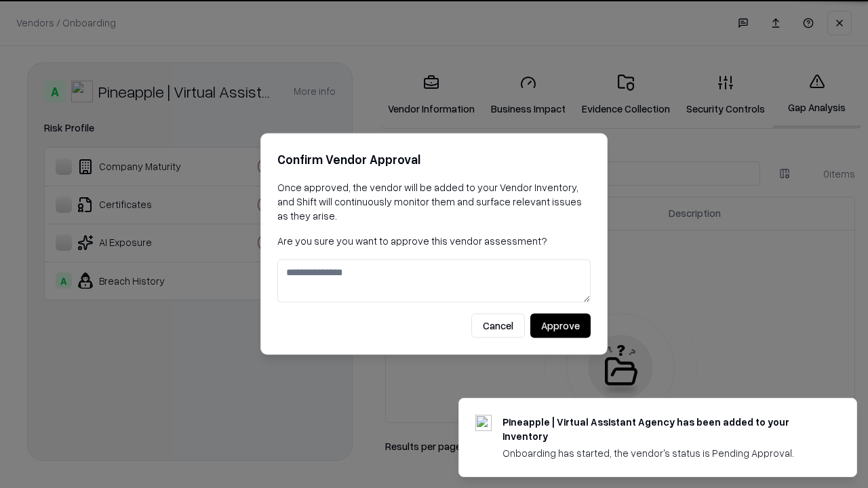 The image size is (868, 488). I want to click on img: trypineapple.com, so click(484, 424).